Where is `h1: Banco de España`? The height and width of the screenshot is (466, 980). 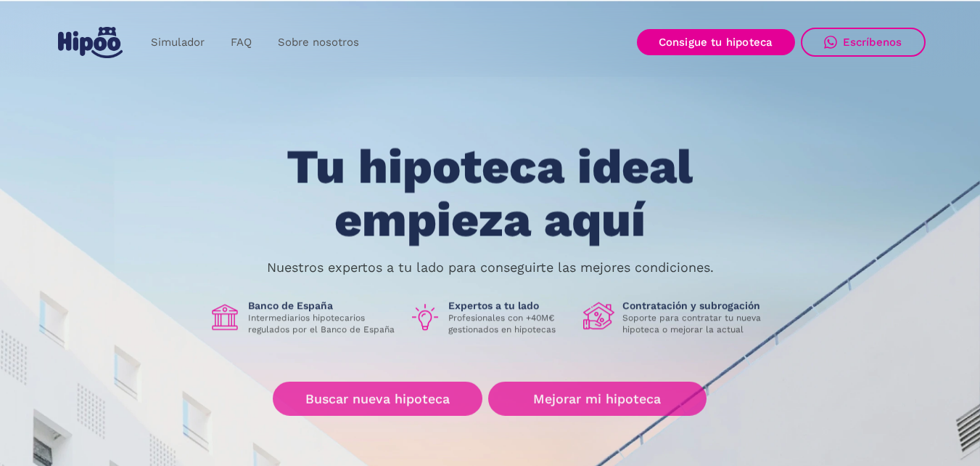
h1: Banco de España is located at coordinates (323, 306).